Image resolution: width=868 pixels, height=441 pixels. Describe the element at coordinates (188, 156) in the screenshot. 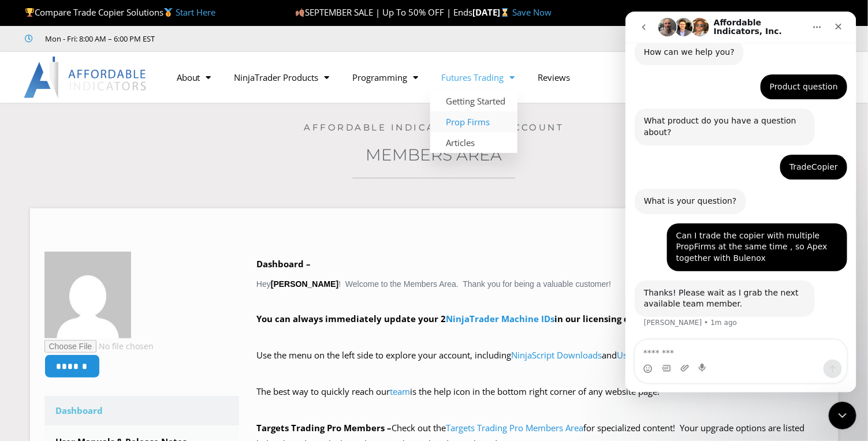

I see `div: TradeCopier` at that location.